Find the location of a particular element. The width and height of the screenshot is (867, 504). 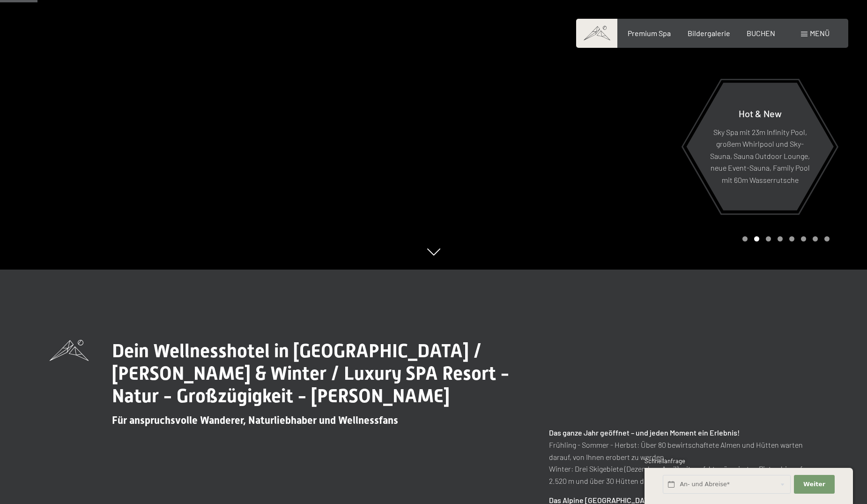

a: Bildergalerie is located at coordinates (709, 33).